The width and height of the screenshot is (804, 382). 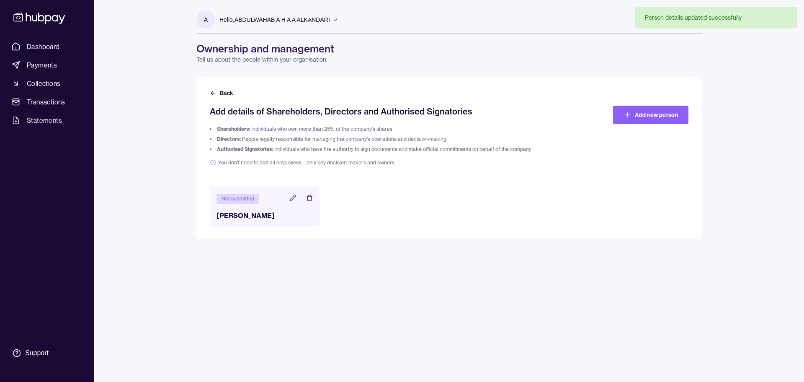 I want to click on span: Collections, so click(x=44, y=83).